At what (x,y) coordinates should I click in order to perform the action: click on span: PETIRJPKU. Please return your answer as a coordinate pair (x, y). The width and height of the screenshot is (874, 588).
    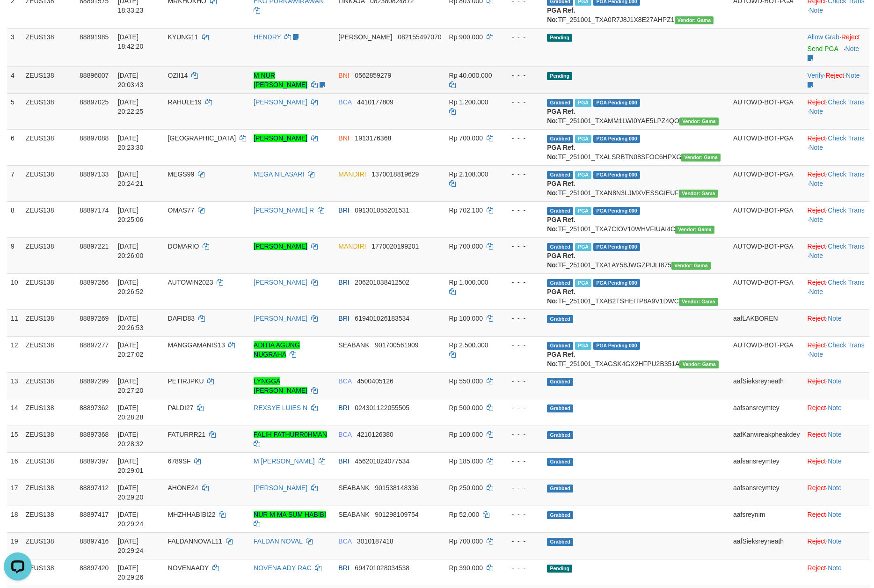
    Looking at the image, I should click on (186, 381).